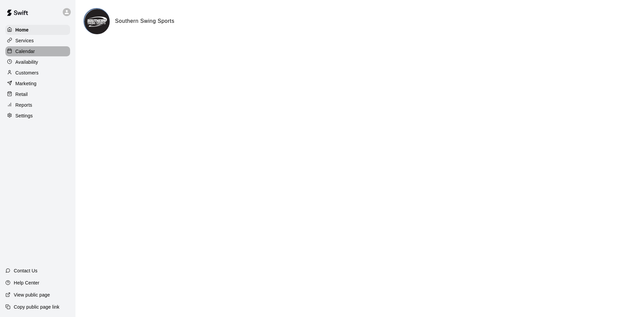 The image size is (644, 317). I want to click on a: Services, so click(38, 41).